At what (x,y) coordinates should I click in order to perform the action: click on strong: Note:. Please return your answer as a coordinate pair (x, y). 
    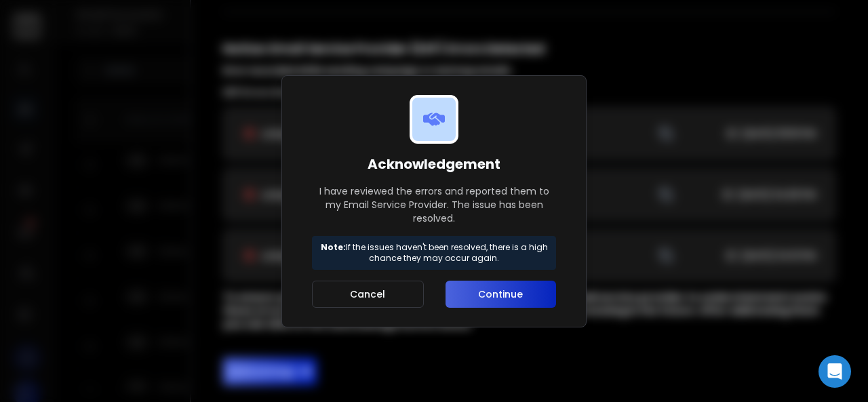
    Looking at the image, I should click on (333, 247).